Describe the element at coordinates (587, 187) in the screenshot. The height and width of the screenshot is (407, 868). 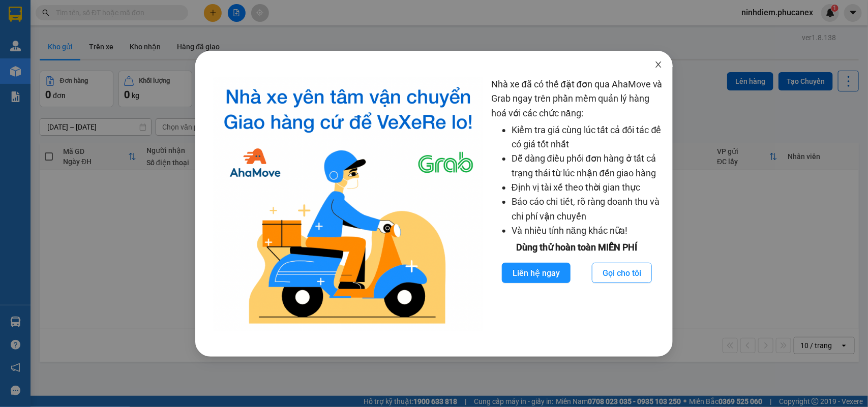
I see `li: Định vị tài xế theo thời gian thực` at that location.